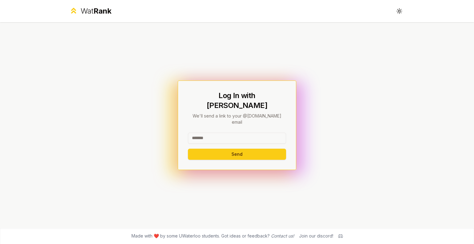 The height and width of the screenshot is (244, 474). Describe the element at coordinates (282, 236) in the screenshot. I see `a: Contact us!` at that location.